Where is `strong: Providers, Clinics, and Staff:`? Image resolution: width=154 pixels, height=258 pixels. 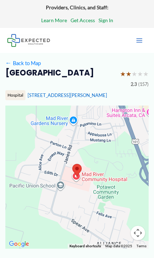 strong: Providers, Clinics, and Staff: is located at coordinates (77, 7).